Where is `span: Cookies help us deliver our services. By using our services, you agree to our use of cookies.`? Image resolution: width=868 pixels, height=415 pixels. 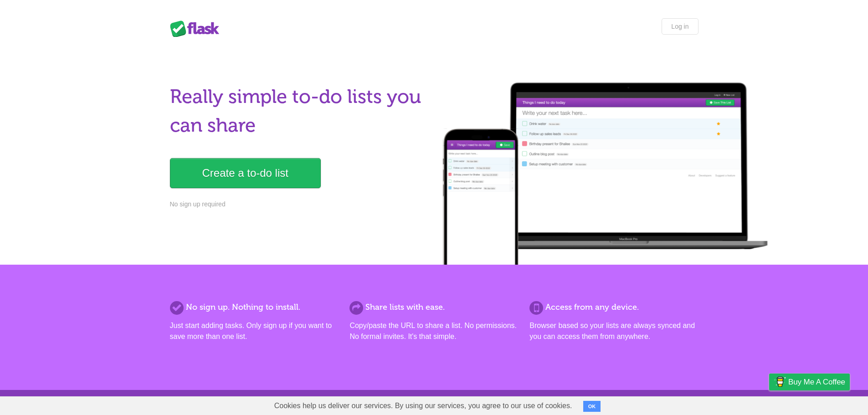 span: Cookies help us deliver our services. By using our services, you agree to our use of cookies. is located at coordinates (423, 406).